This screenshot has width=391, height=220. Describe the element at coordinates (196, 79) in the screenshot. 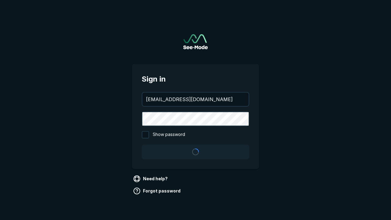

I see `span: Sign in` at that location.